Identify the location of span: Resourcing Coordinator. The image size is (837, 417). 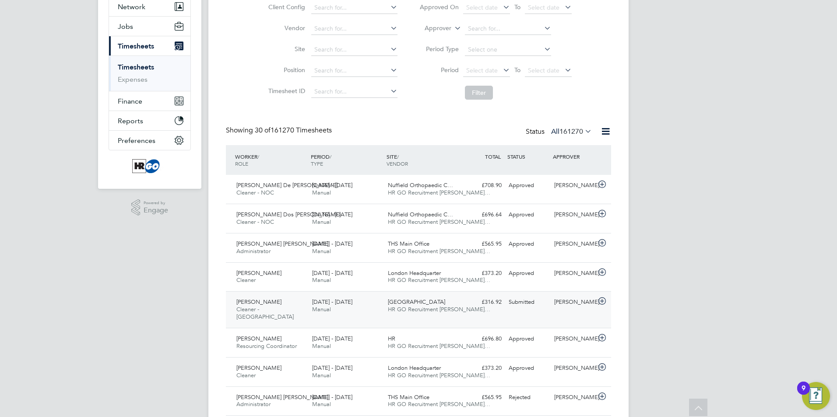
(266, 346).